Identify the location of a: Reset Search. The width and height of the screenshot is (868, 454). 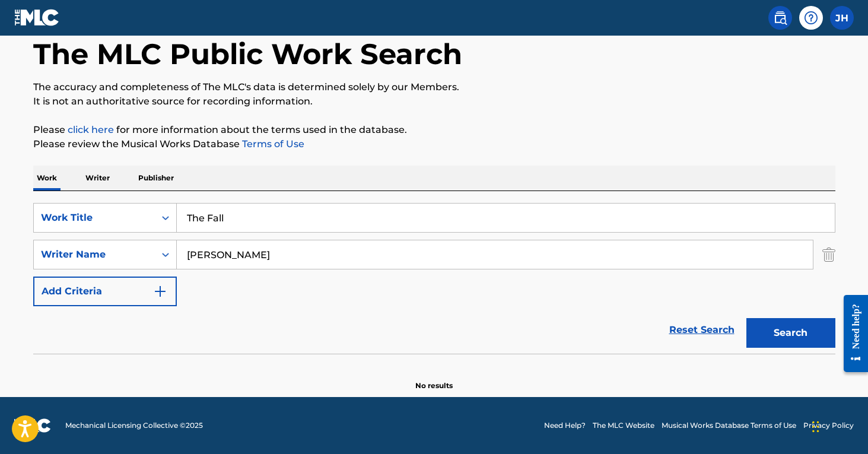
(702, 330).